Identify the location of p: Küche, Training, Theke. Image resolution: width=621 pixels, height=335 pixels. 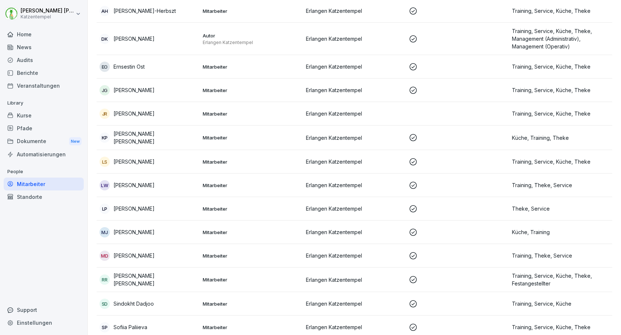
(560, 138).